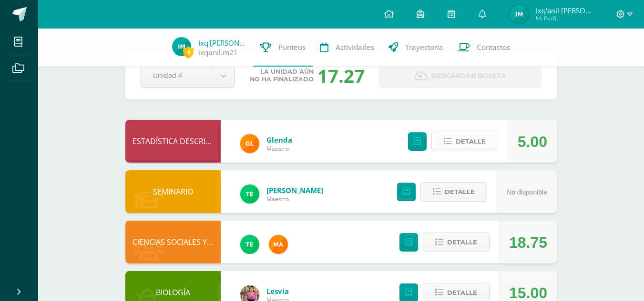 The image size is (644, 301). What do you see at coordinates (218, 52) in the screenshot?
I see `a: ixqanil.m21` at bounding box center [218, 52].